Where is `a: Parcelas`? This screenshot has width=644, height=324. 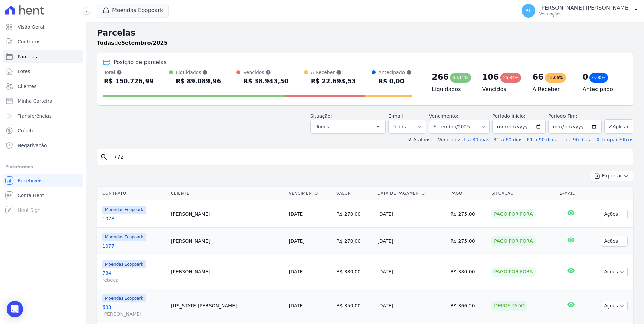
a: Parcelas is located at coordinates (42, 57).